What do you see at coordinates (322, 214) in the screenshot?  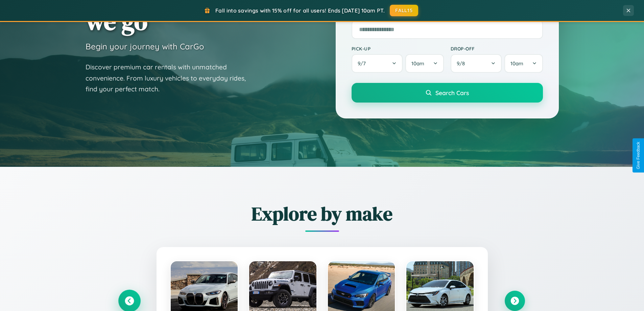 I see `h2: Explore by make` at bounding box center [322, 214].